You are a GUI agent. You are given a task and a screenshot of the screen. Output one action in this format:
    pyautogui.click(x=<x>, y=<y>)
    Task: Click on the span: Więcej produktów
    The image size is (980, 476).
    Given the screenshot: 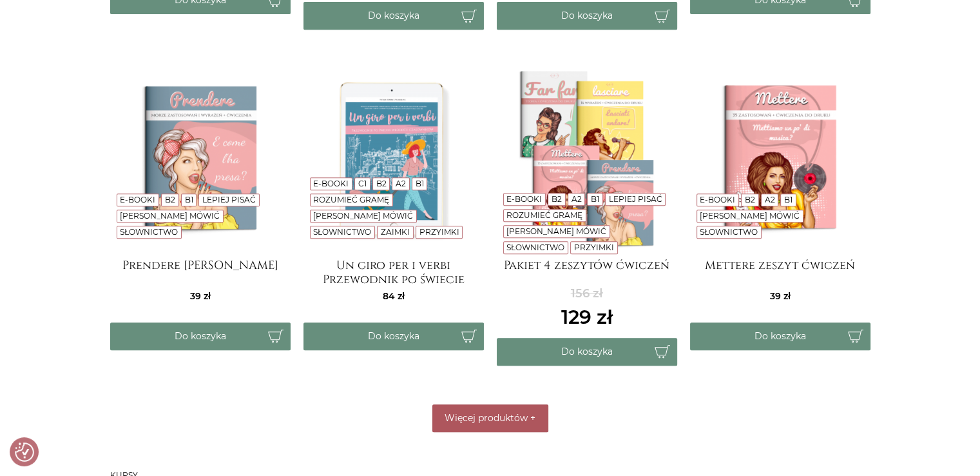 What is the action you would take?
    pyautogui.click(x=485, y=417)
    